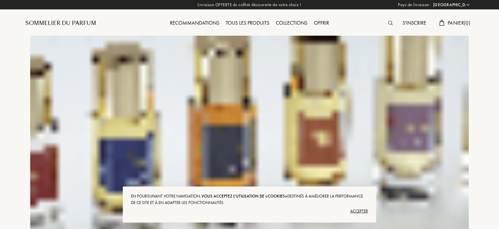 The width and height of the screenshot is (499, 229). I want to click on a: Offrir, so click(321, 23).